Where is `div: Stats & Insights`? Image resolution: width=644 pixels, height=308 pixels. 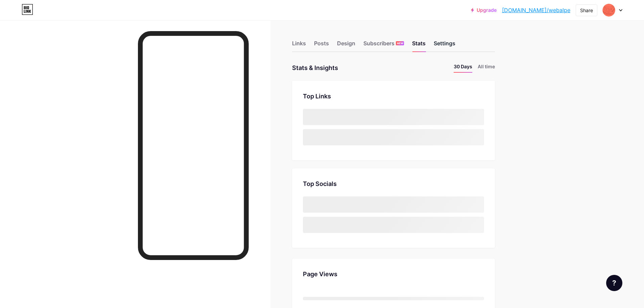 div: Stats & Insights is located at coordinates (315, 67).